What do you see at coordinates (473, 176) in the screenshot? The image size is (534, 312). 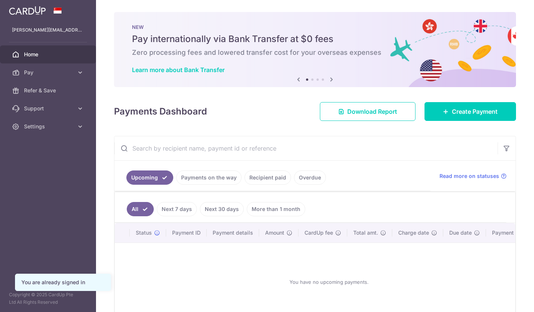 I see `a: Read more on statuses` at bounding box center [473, 176].